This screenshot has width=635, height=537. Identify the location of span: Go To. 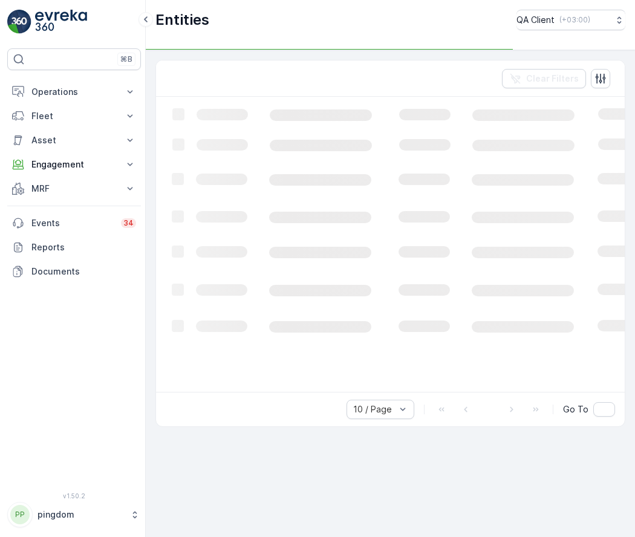
(576, 409).